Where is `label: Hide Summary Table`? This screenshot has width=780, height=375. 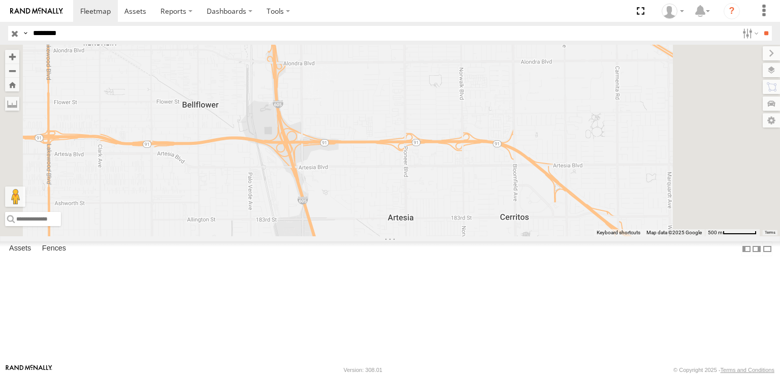 label: Hide Summary Table is located at coordinates (768, 248).